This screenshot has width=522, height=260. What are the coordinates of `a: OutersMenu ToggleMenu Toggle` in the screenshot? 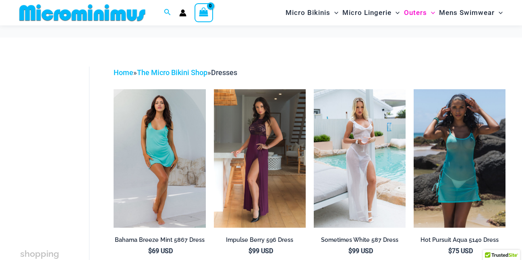 It's located at (419, 12).